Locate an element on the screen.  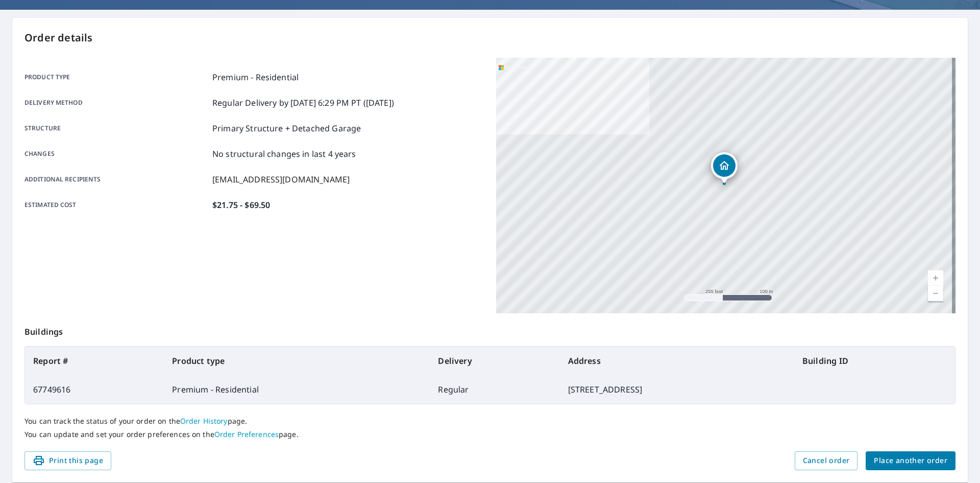
p: Product type is located at coordinates (116, 77).